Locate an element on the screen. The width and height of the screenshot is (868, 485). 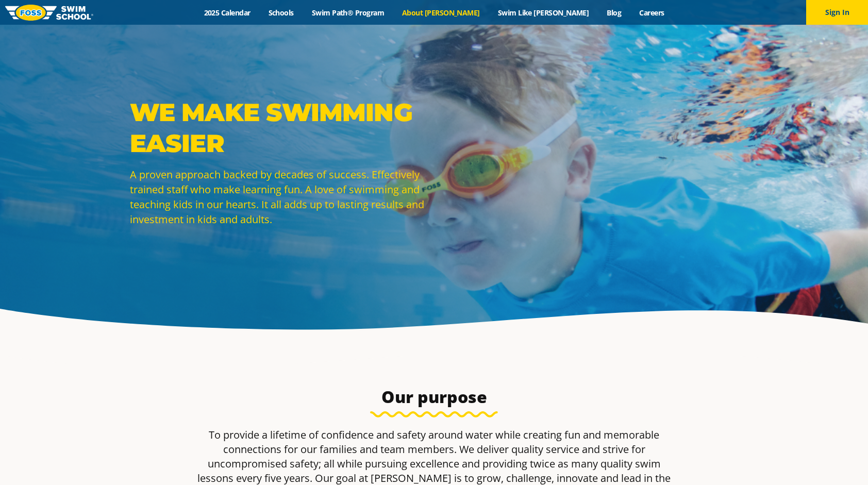
a: 2025 Calendar is located at coordinates (227, 12).